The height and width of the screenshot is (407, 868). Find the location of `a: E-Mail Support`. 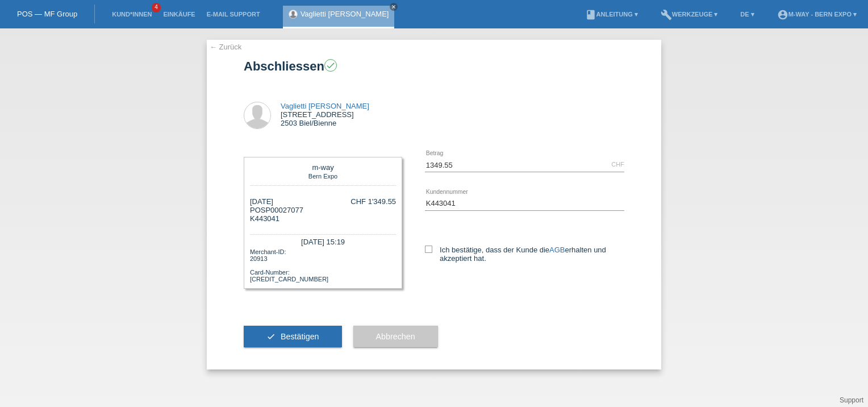

a: E-Mail Support is located at coordinates (233, 14).